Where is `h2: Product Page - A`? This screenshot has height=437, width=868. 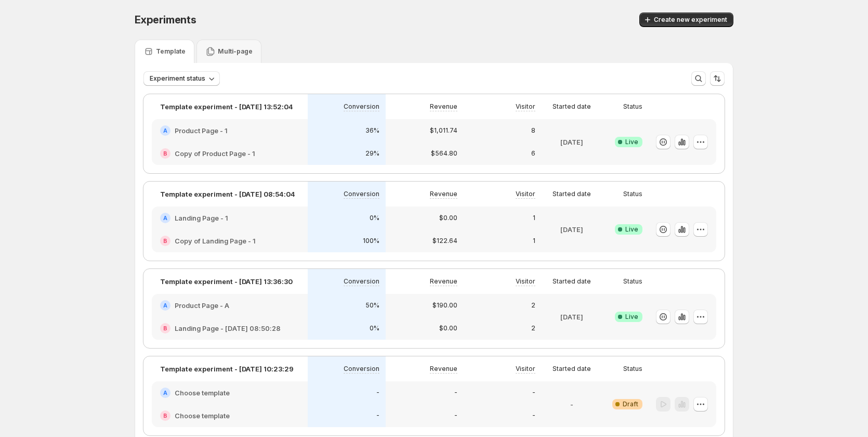
h2: Product Page - A is located at coordinates (202, 305).